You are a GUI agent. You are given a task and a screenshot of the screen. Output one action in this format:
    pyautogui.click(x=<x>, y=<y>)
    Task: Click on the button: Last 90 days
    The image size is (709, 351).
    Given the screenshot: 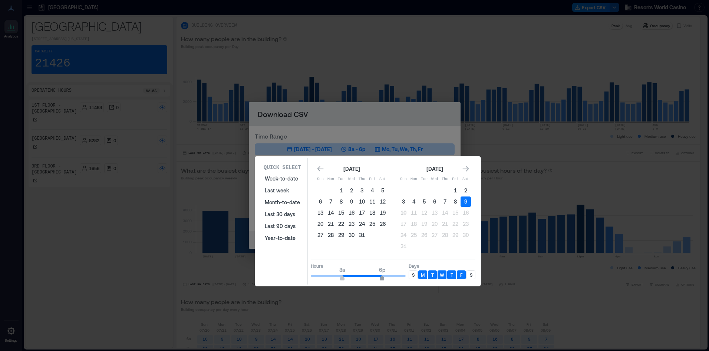 What is the action you would take?
    pyautogui.click(x=282, y=226)
    